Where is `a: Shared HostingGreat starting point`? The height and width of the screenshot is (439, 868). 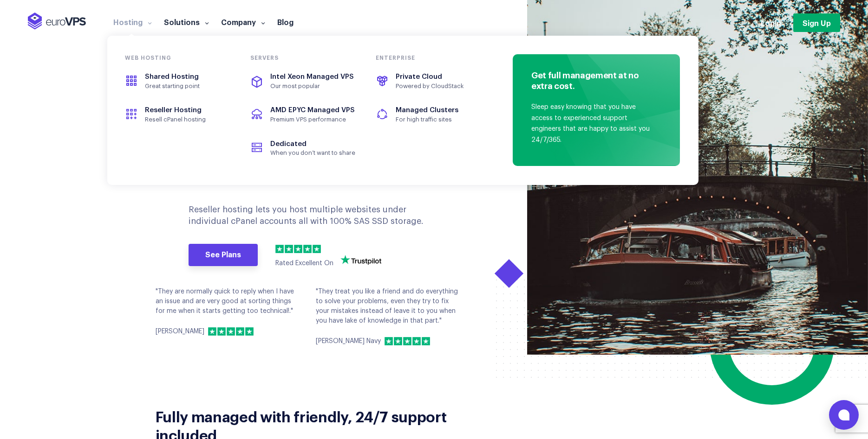 a: Shared HostingGreat starting point is located at coordinates (178, 81).